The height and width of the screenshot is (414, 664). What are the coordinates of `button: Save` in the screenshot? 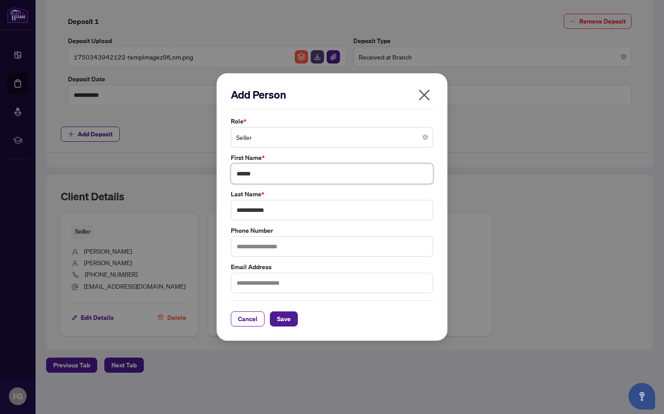 It's located at (284, 319).